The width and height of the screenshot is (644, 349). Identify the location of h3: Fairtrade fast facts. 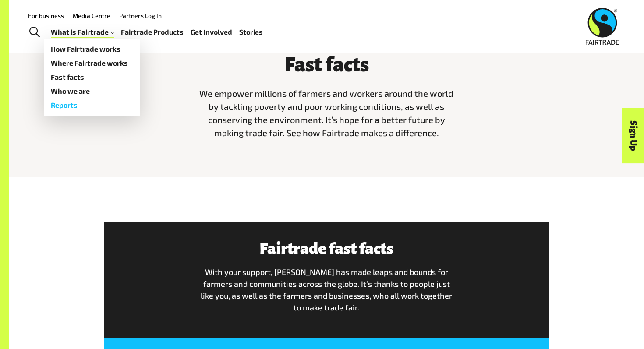
(326, 249).